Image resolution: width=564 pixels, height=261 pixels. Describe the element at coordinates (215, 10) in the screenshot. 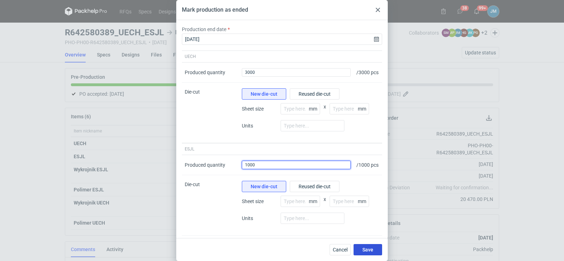

I see `div: Mark production as ended` at that location.